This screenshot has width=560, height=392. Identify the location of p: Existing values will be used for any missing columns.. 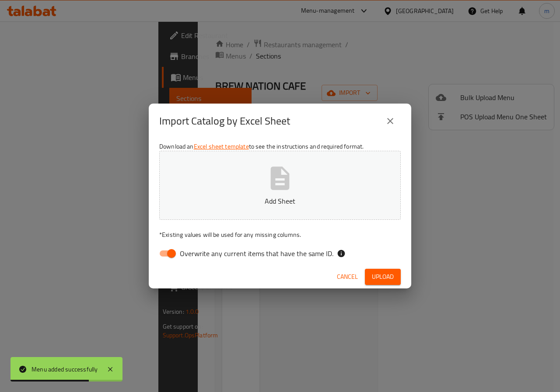
(280, 235).